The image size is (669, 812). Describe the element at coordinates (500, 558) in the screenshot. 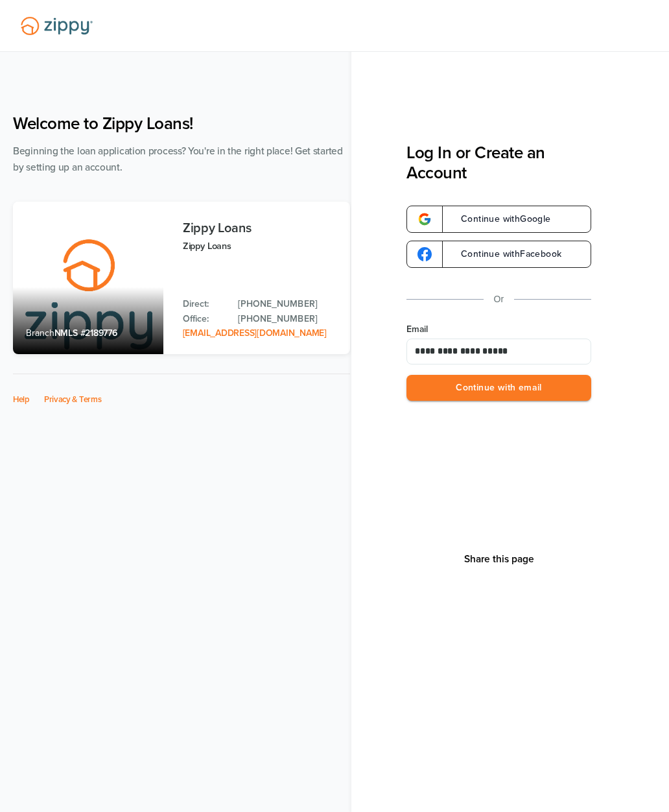

I see `button: Share This Page` at that location.